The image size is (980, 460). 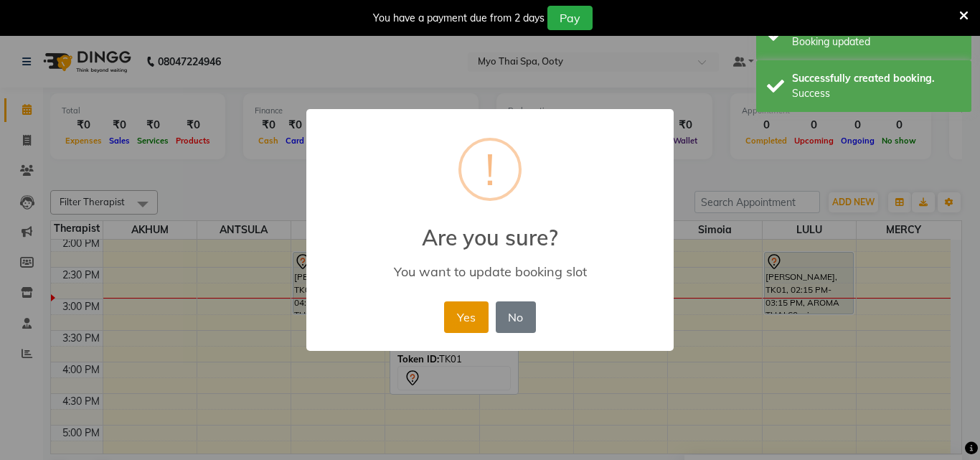 I want to click on h2: Are you sure?, so click(x=490, y=229).